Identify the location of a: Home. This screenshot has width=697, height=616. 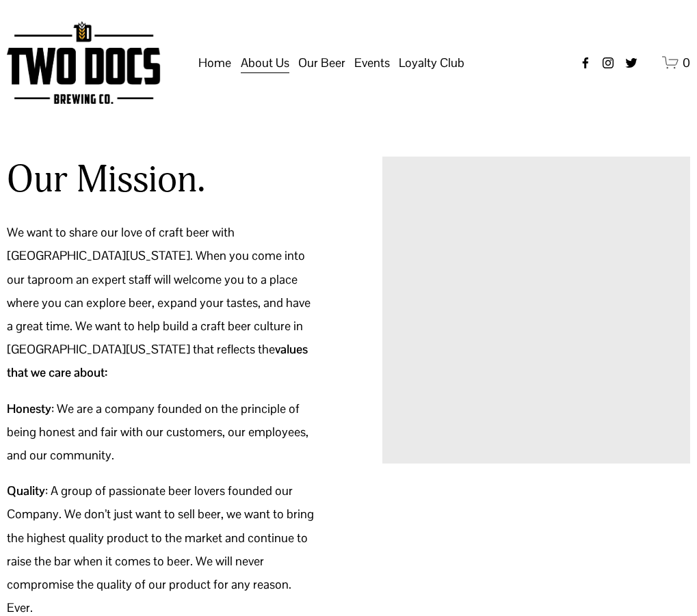
(214, 63).